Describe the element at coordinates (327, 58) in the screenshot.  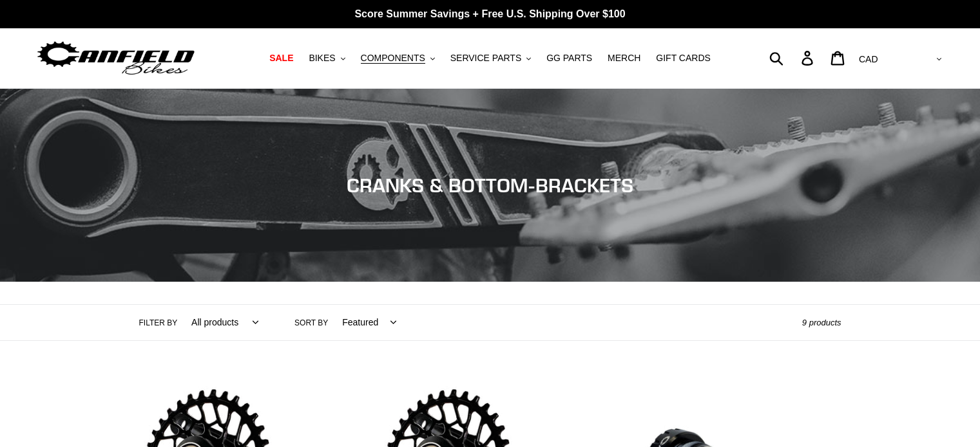
I see `button: BIKES` at that location.